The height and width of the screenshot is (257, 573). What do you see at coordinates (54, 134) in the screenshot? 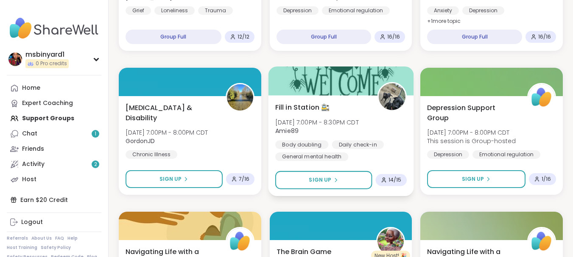
I see `a: Chat1` at bounding box center [54, 134].